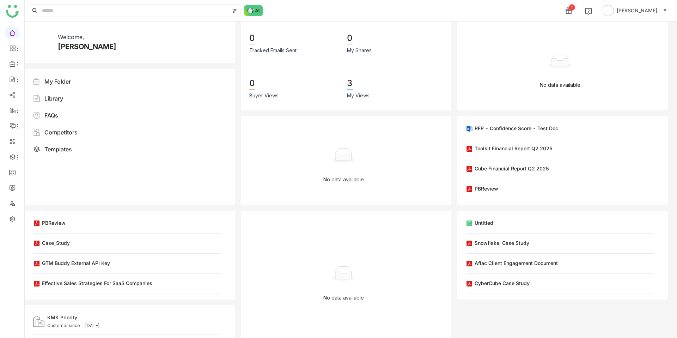 This screenshot has height=338, width=677. What do you see at coordinates (516, 263) in the screenshot?
I see `div: Aflac Client Engagement Document` at bounding box center [516, 263].